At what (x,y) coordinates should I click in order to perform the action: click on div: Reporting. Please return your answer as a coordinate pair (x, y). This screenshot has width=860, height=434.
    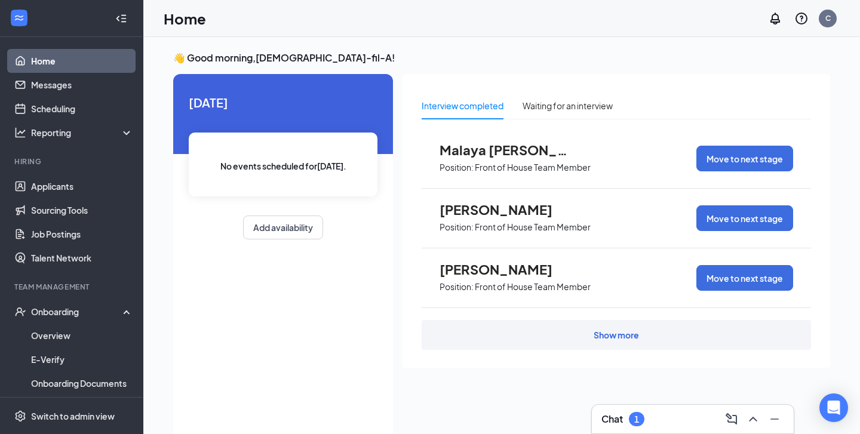
    Looking at the image, I should click on (82, 133).